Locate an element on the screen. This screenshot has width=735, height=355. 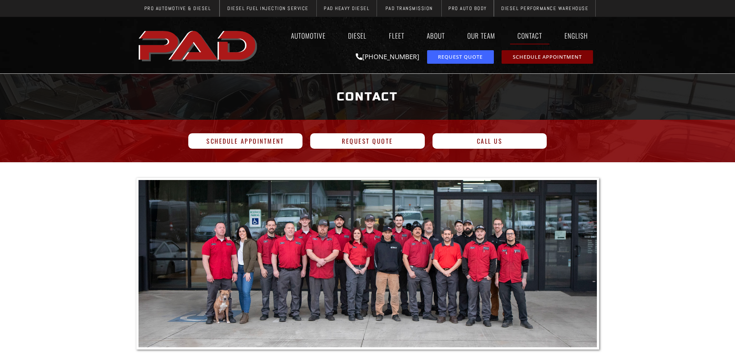
a: Contact is located at coordinates (530, 36).